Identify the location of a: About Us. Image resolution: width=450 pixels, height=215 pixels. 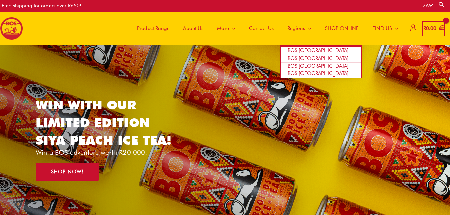
(193, 29).